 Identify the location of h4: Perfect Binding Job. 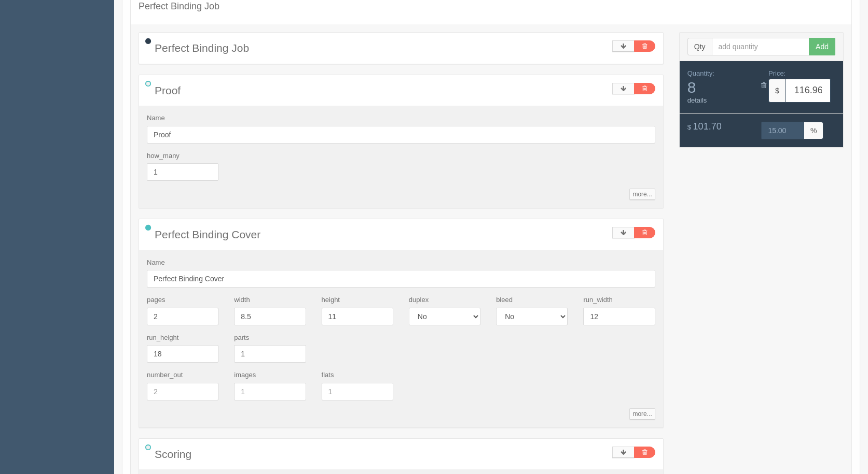
(490, 7).